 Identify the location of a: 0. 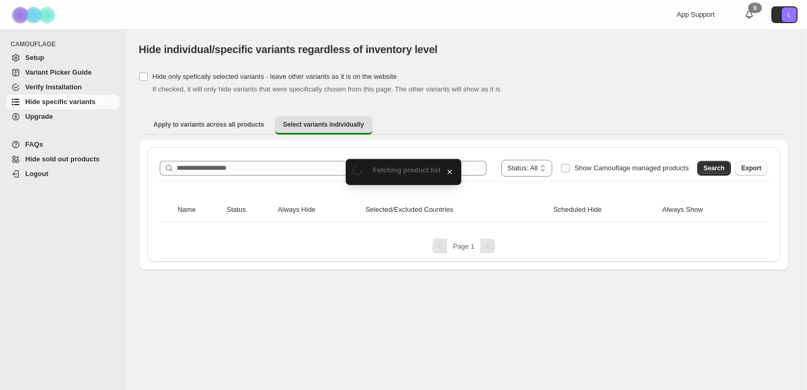
(750, 15).